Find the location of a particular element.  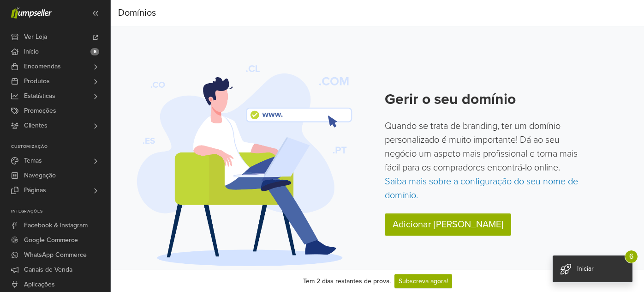

span: Páginas is located at coordinates (35, 190).